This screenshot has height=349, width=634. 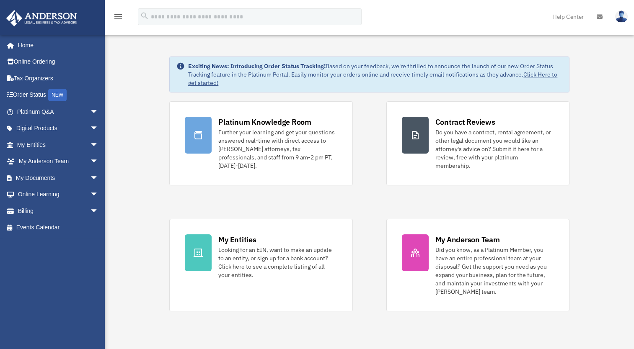 What do you see at coordinates (58, 95) in the screenshot?
I see `a: Order StatusNEW` at bounding box center [58, 95].